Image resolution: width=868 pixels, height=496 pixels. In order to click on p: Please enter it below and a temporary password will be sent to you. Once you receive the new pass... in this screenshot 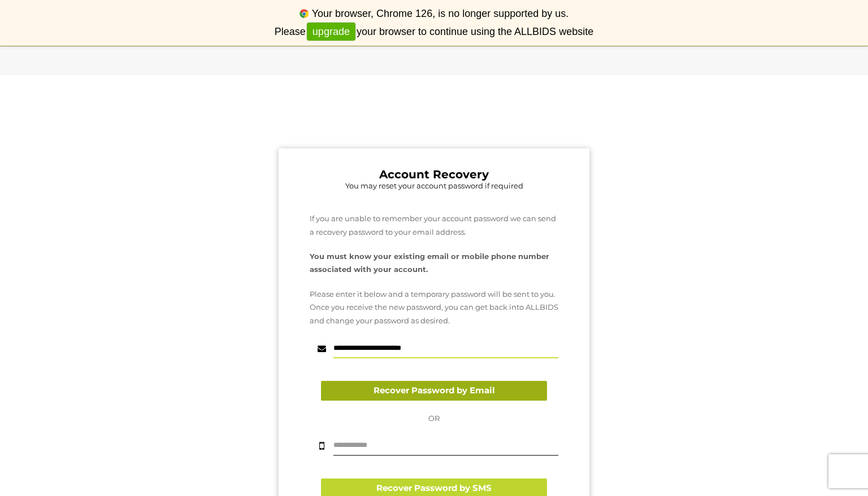, I will do `click(434, 307)`.